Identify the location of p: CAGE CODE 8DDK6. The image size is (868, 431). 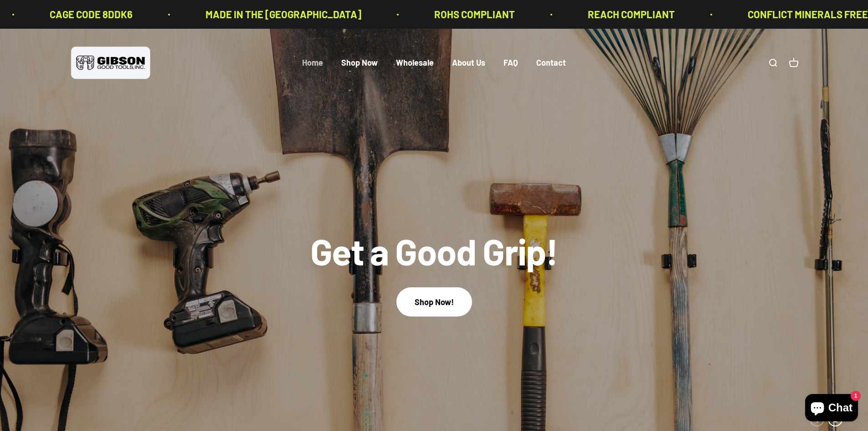
(81, 14).